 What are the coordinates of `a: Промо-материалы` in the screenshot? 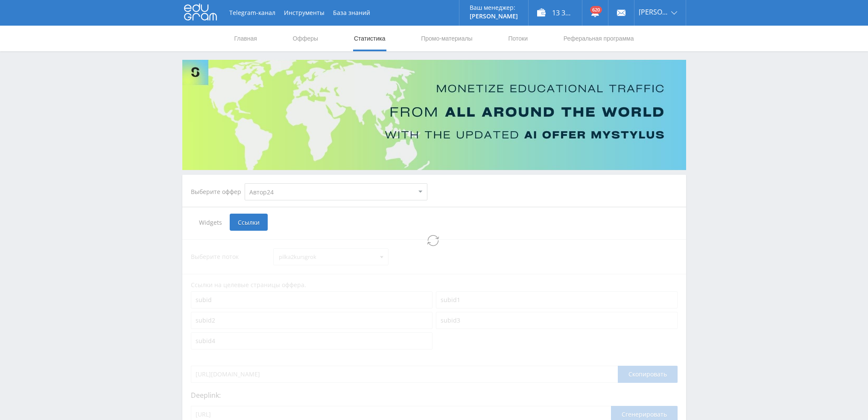 It's located at (447, 38).